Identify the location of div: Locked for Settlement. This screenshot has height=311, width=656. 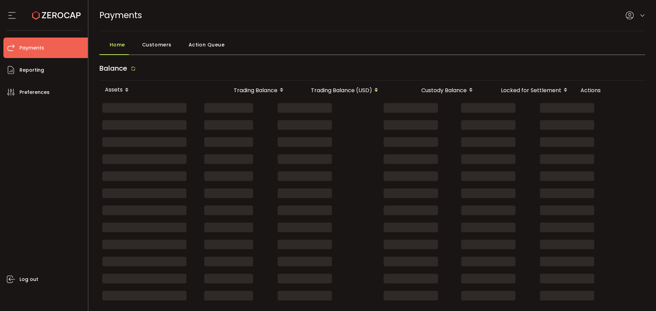
(527, 90).